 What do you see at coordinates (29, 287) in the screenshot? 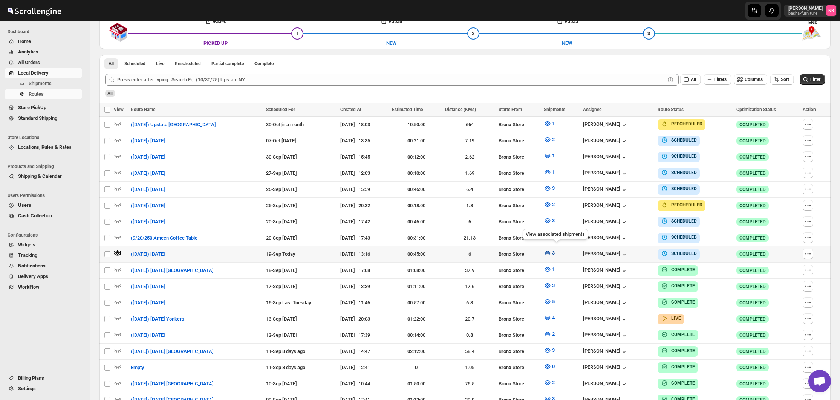
I see `span: WorkFlow` at bounding box center [29, 287].